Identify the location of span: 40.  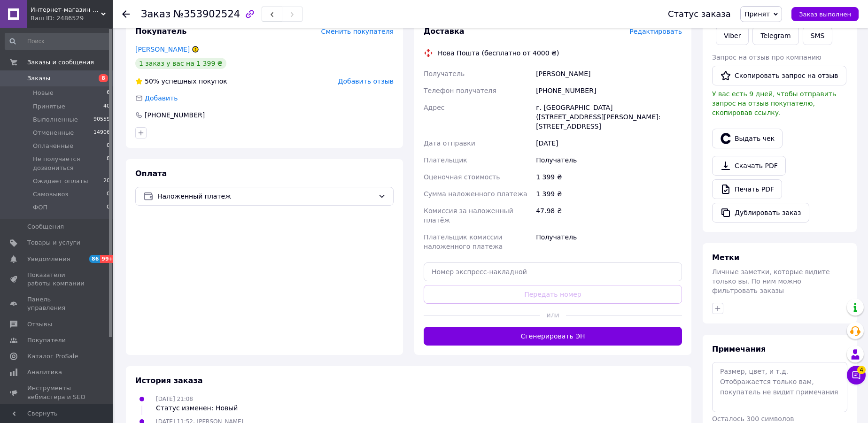
(106, 106).